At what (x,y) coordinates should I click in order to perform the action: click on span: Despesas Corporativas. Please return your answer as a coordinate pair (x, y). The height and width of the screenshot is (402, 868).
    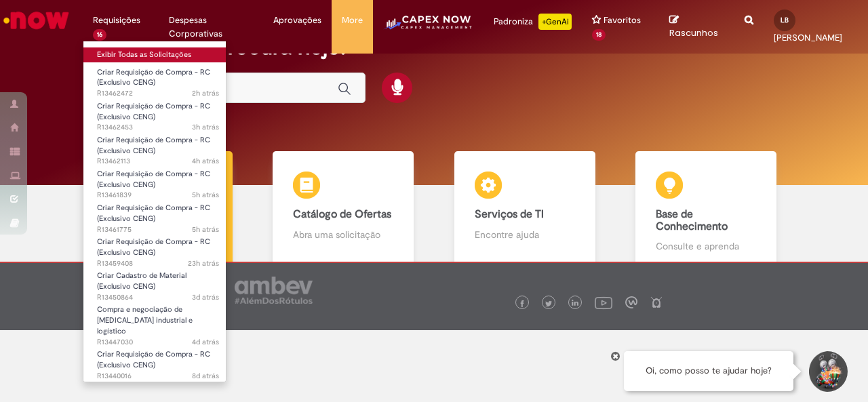
    Looking at the image, I should click on (211, 27).